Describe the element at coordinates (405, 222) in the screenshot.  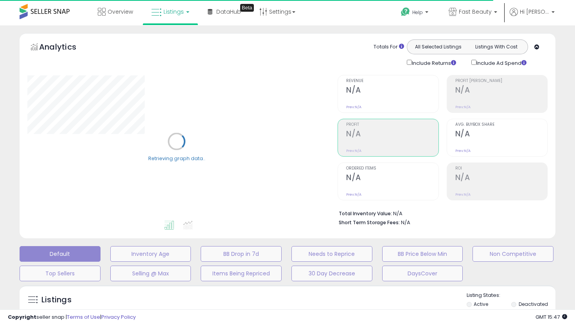
I see `span: N/A` at that location.